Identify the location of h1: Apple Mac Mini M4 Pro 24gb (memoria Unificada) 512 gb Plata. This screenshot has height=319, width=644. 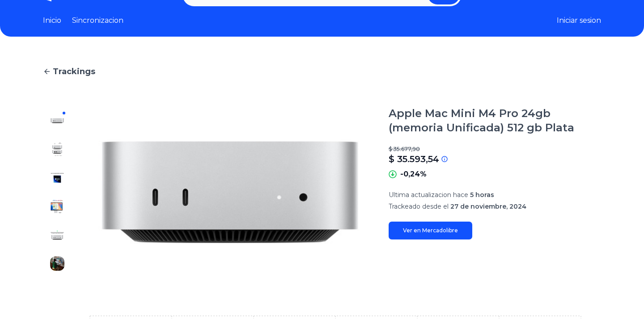
(494, 120).